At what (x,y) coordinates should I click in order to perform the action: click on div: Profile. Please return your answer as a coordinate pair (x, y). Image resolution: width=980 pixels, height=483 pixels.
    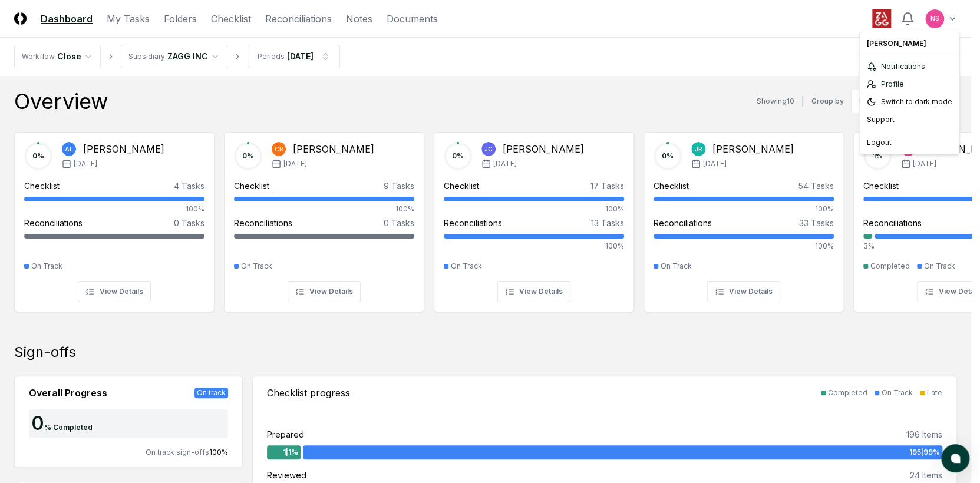
    Looking at the image, I should click on (909, 85).